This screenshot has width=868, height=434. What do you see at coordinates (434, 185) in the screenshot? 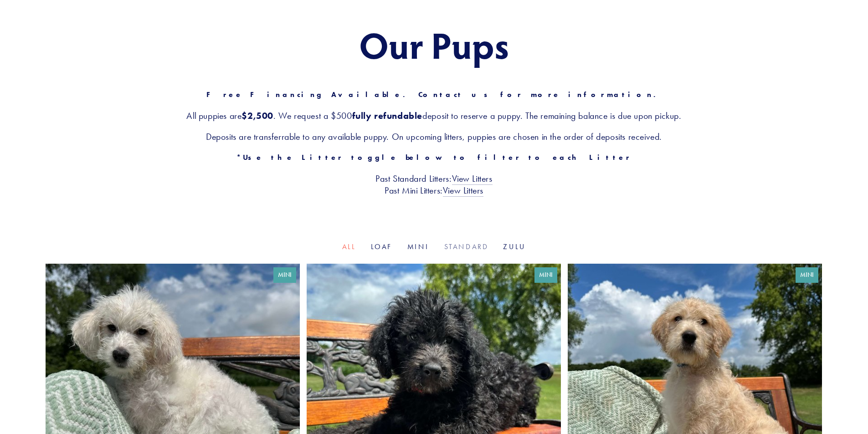
I see `h3: Past Standard Litters: Past Mini Litters:` at bounding box center [434, 185].